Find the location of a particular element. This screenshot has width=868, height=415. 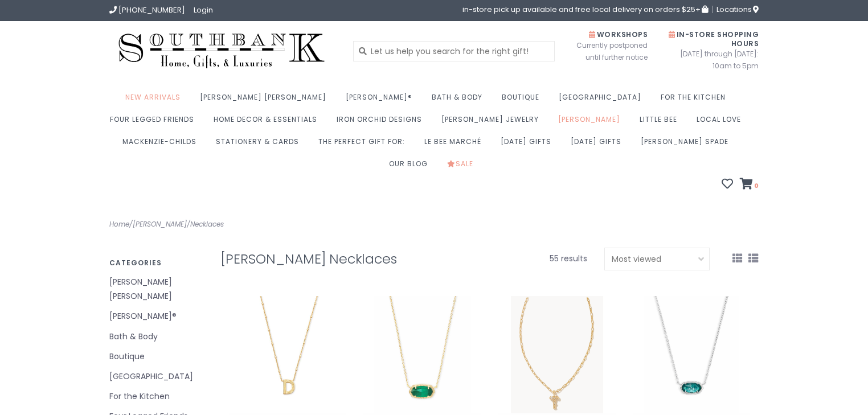

a: Home Decor & Essentials is located at coordinates (268, 122).